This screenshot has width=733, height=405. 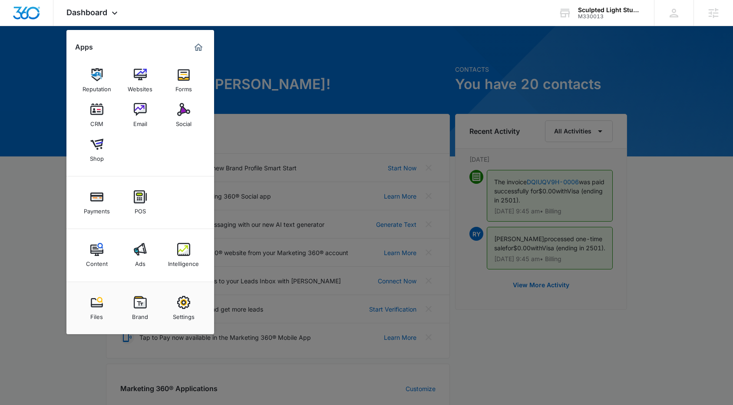 What do you see at coordinates (97, 261) in the screenshot?
I see `div: Content` at bounding box center [97, 261].